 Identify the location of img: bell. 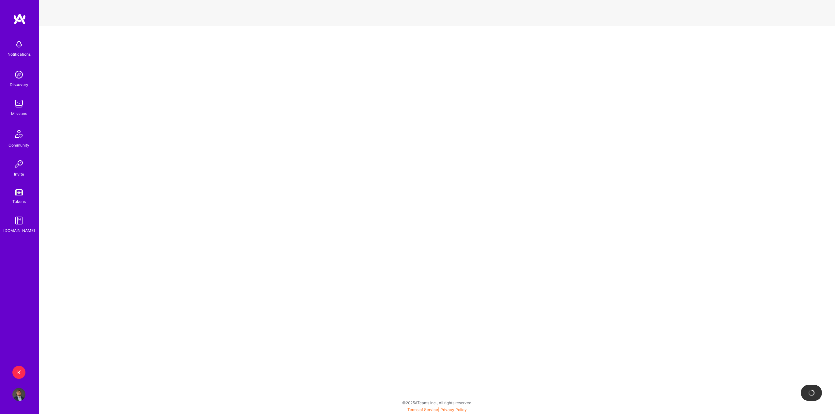
(19, 44).